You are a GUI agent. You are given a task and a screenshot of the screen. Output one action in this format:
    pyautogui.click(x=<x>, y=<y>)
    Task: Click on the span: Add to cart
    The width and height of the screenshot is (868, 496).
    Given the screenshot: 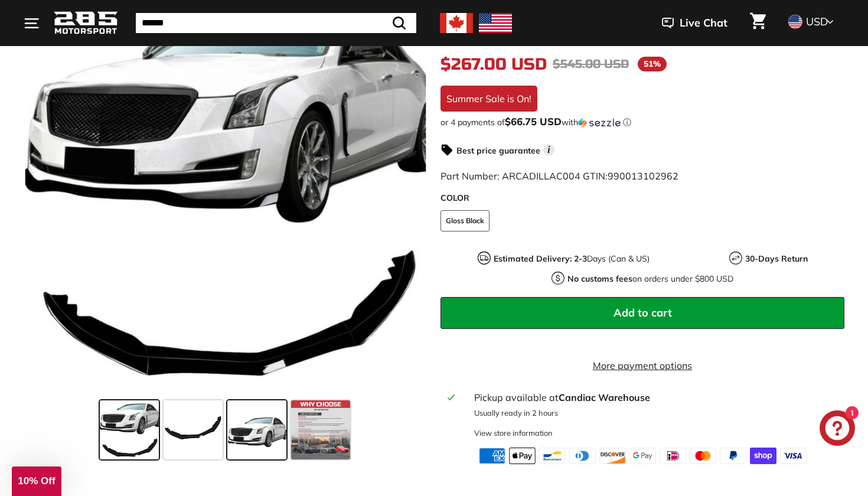 What is the action you would take?
    pyautogui.click(x=642, y=312)
    